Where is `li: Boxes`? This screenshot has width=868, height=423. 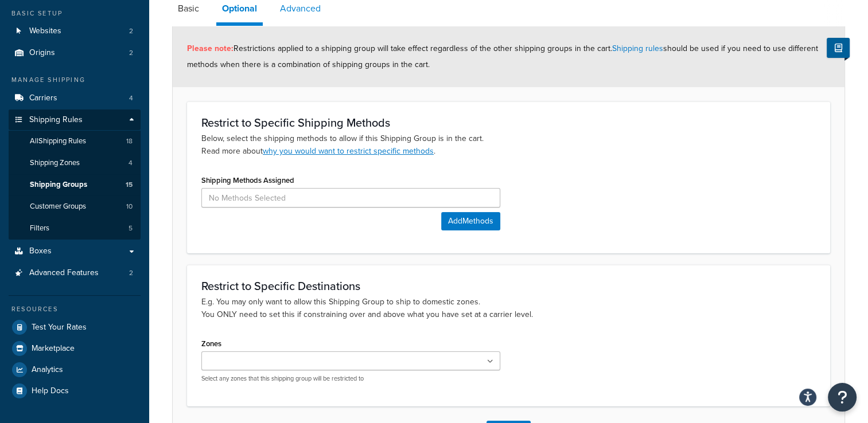
li: Boxes is located at coordinates (74, 251).